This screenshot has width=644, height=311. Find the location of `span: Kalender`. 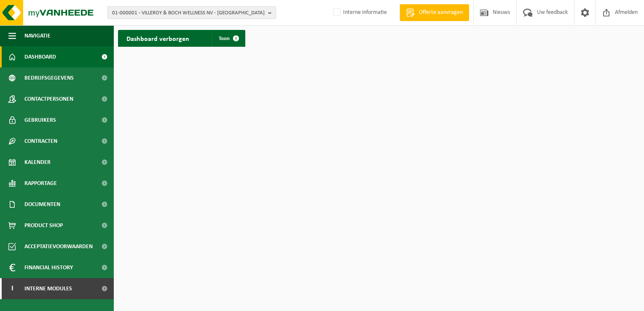

span: Kalender is located at coordinates (37, 162).